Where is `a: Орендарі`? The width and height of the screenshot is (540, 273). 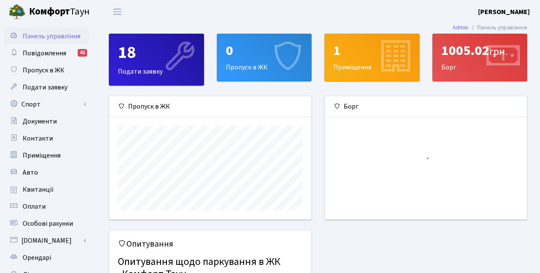
a: Орендарі is located at coordinates (47, 258).